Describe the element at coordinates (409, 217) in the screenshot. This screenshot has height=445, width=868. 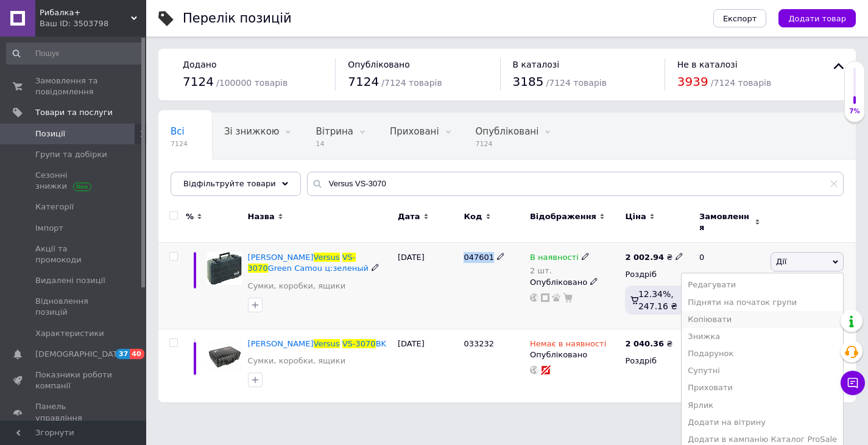
I see `span: Дата` at that location.